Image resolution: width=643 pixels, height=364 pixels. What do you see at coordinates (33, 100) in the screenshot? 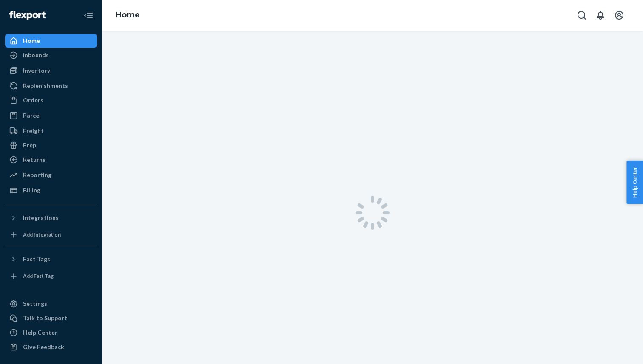
I see `div: Orders` at bounding box center [33, 100].